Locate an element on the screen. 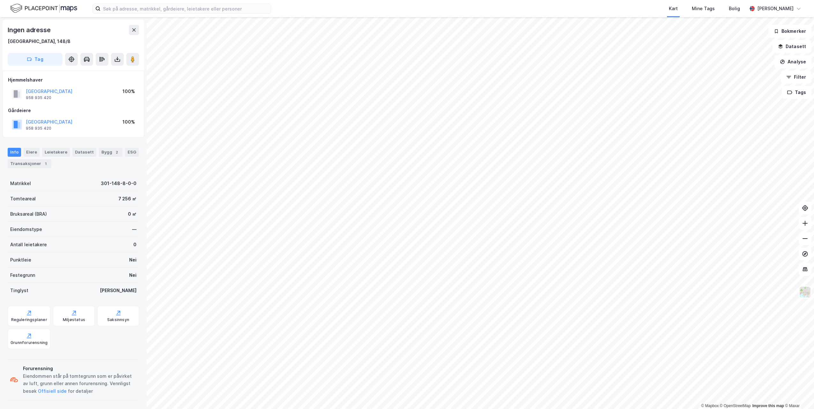 This screenshot has height=409, width=814. div: Hjemmelshaver is located at coordinates (73, 80).